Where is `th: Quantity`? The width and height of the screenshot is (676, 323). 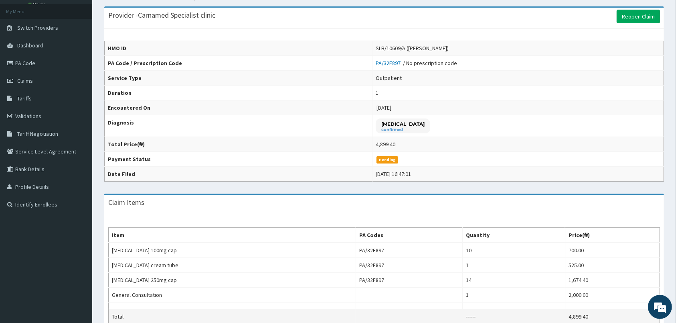 th: Quantity is located at coordinates (514, 235).